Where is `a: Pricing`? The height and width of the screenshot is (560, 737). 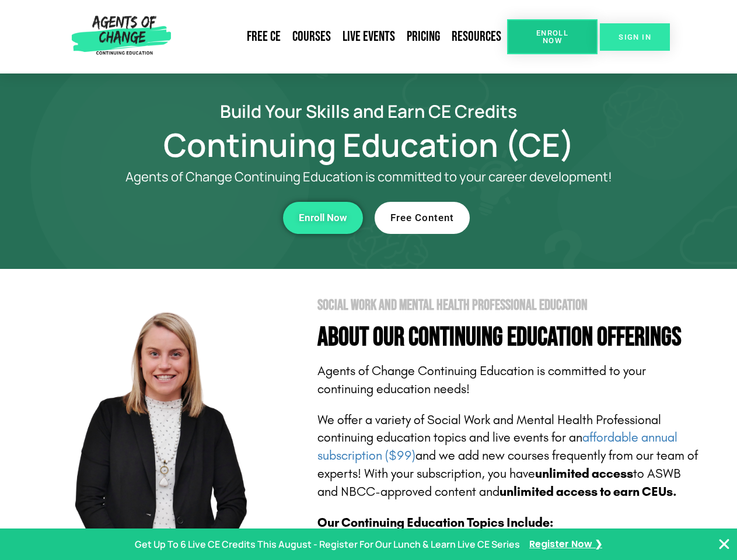
a: Pricing is located at coordinates (423, 37).